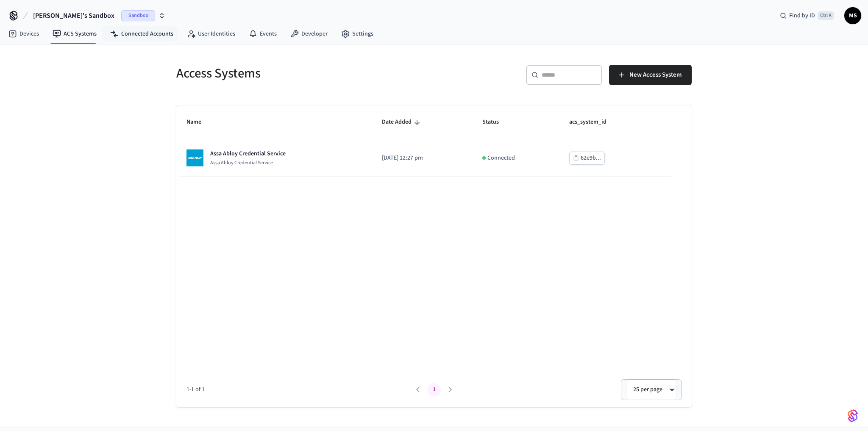 The image size is (868, 431). I want to click on a: Settings, so click(357, 34).